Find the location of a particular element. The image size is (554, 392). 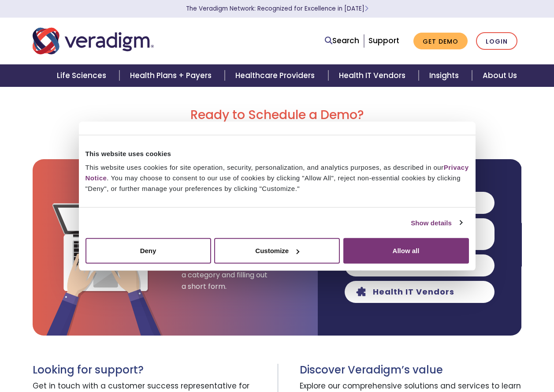

button: Customize is located at coordinates (277, 251).